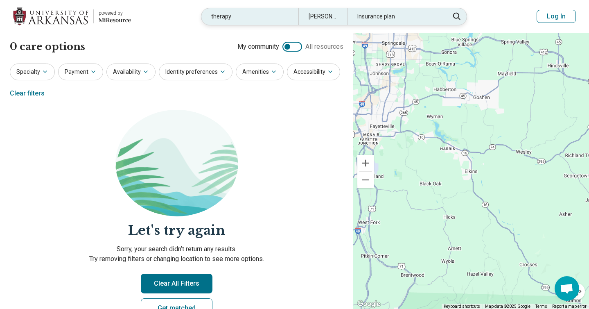  I want to click on button: Availability, so click(131, 72).